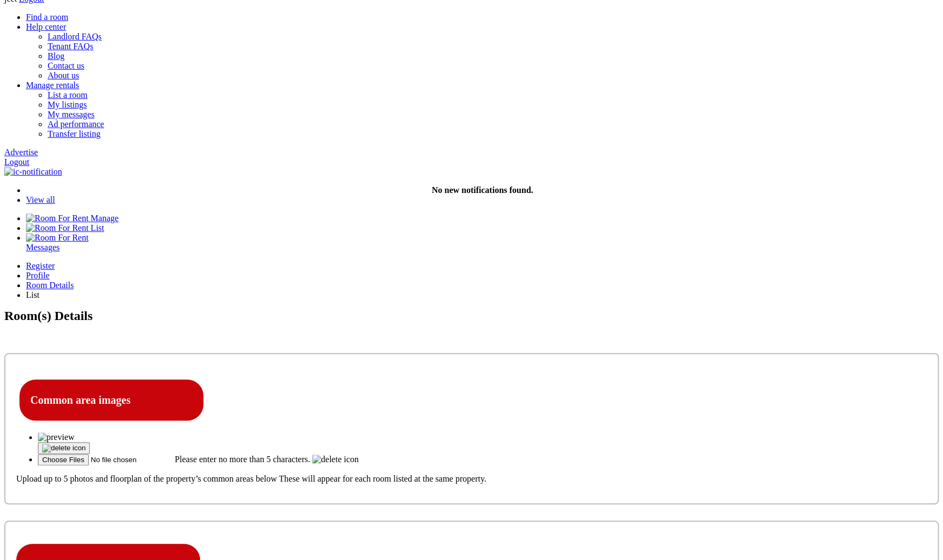 This screenshot has height=560, width=943. I want to click on span: Profile, so click(38, 275).